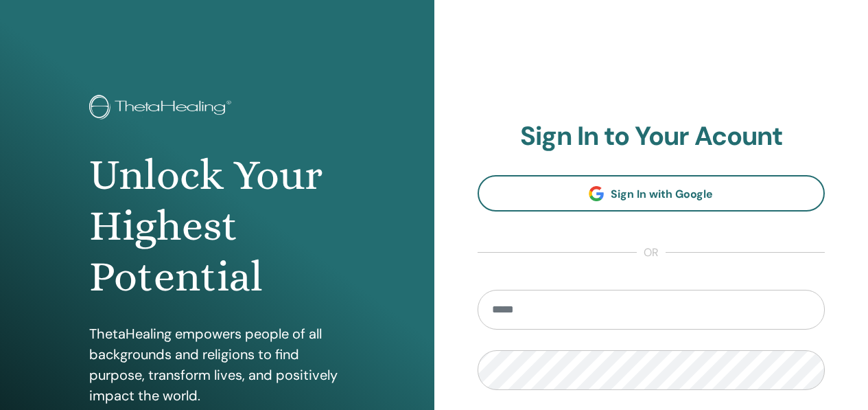 This screenshot has height=410, width=868. I want to click on p: ThetaHealing empowers people of all backgrounds and religions to find purpose, transform lives, a..., so click(217, 364).